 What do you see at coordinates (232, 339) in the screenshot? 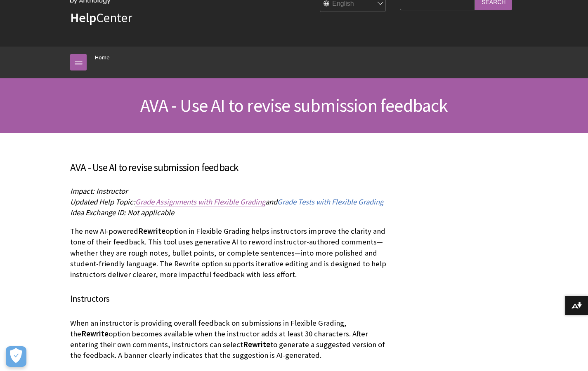
I see `p: When an instructor is providing overall feedback on submissions in Flexible Grading, the option b...` at bounding box center [232, 339].